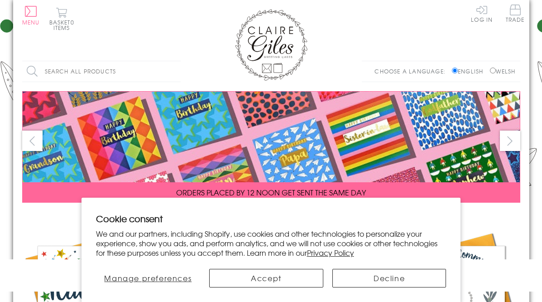 This screenshot has height=302, width=542. Describe the element at coordinates (455, 70) in the screenshot. I see `input: English` at that location.